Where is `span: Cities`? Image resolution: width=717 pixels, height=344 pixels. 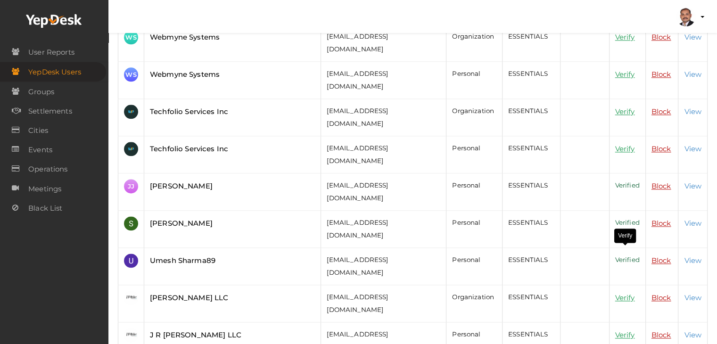
span: Cities is located at coordinates (38, 131).